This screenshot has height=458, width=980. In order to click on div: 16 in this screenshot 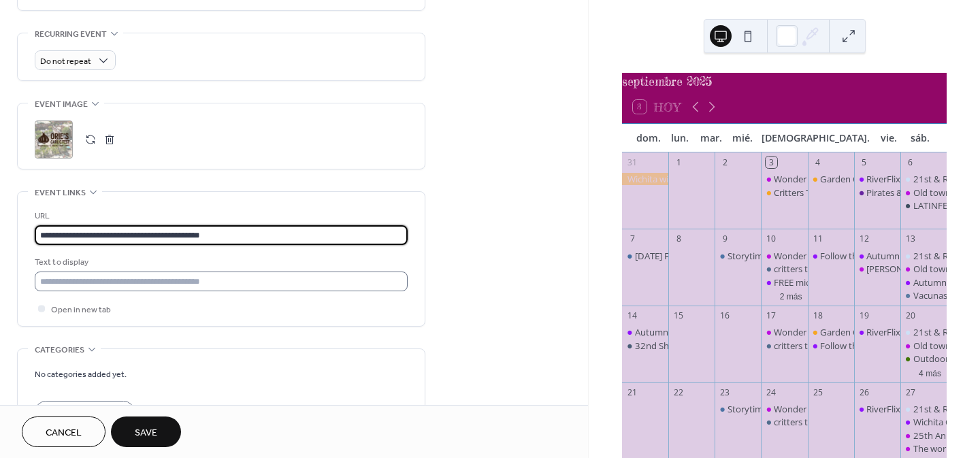, I will do `click(725, 316)`.